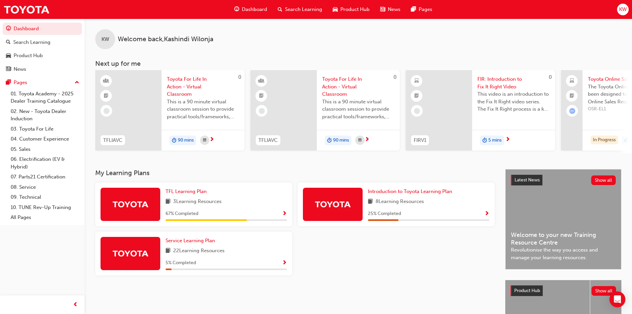 The image size is (632, 314). I want to click on span: pages-icon, so click(8, 83).